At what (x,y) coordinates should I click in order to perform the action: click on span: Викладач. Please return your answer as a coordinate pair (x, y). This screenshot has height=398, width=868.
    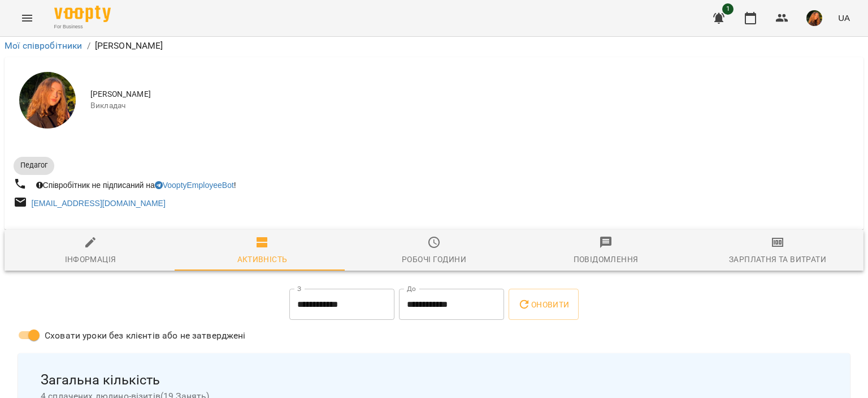
    Looking at the image, I should click on (472, 106).